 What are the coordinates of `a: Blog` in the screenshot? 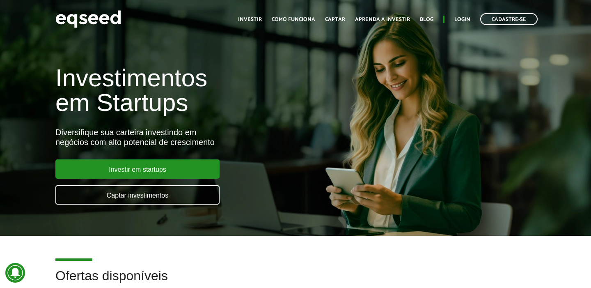 It's located at (427, 19).